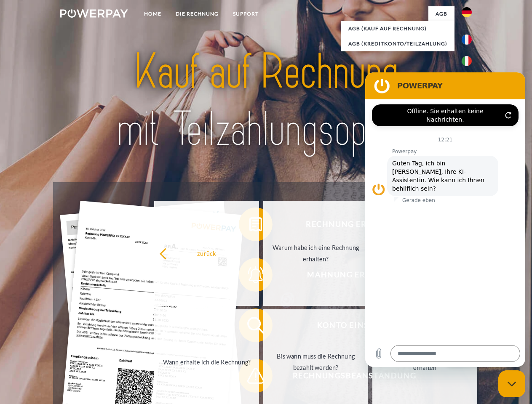 Image resolution: width=532 pixels, height=404 pixels. What do you see at coordinates (206, 253) in the screenshot?
I see `div: zurück` at bounding box center [206, 253].